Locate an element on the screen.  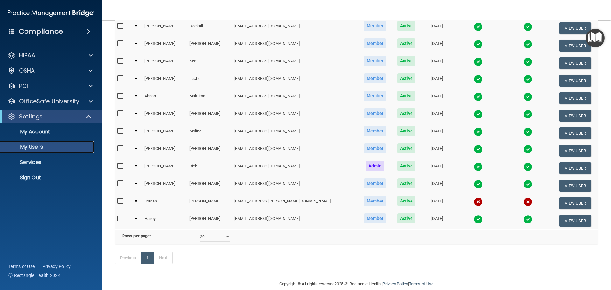
p: OfficeSafe University is located at coordinates (49, 101).